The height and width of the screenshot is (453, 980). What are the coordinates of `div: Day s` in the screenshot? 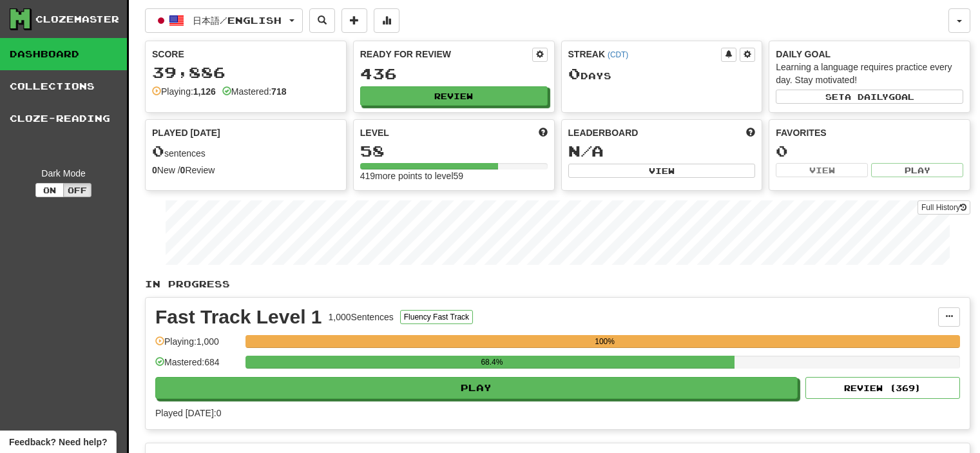 It's located at (662, 74).